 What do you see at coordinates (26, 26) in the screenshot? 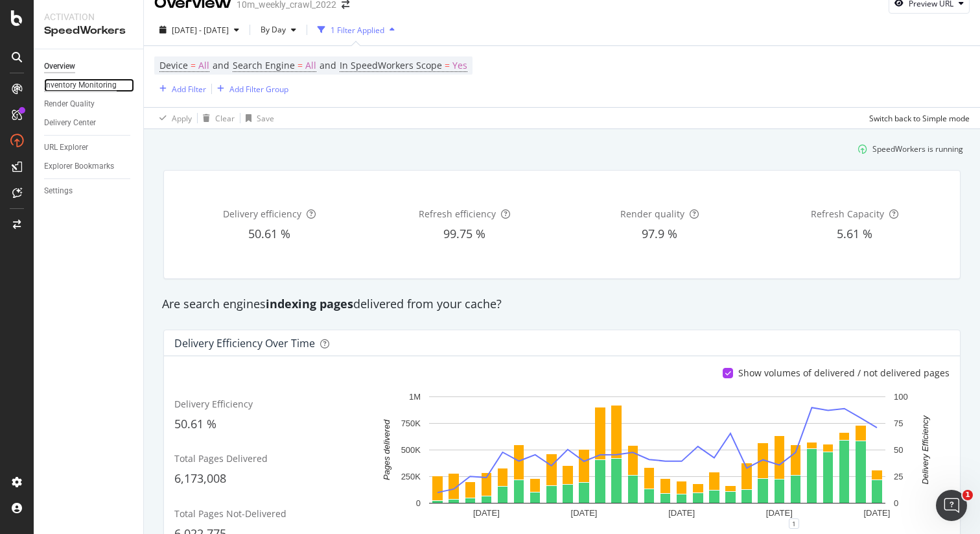
I see `img: logo_orange.svg` at bounding box center [26, 26].